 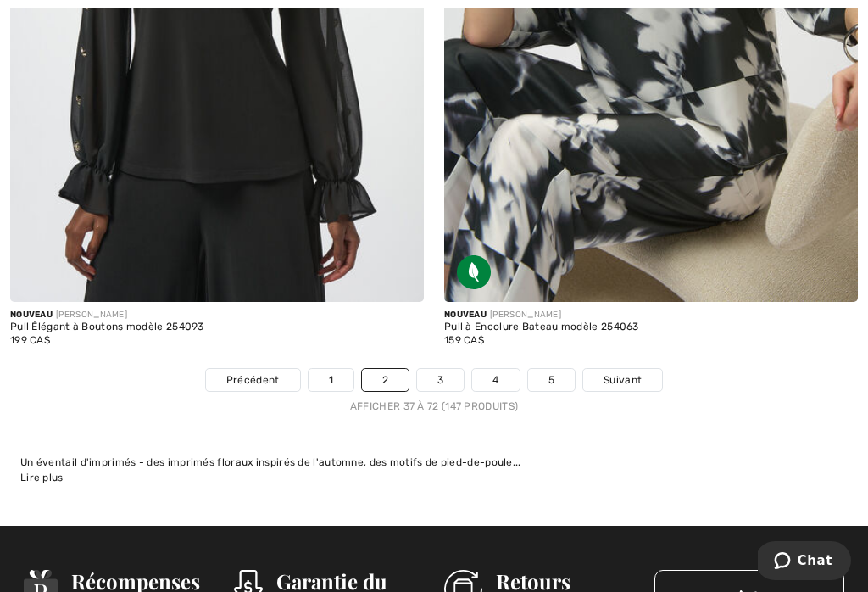 I want to click on img: Tissu écologique, so click(x=474, y=272).